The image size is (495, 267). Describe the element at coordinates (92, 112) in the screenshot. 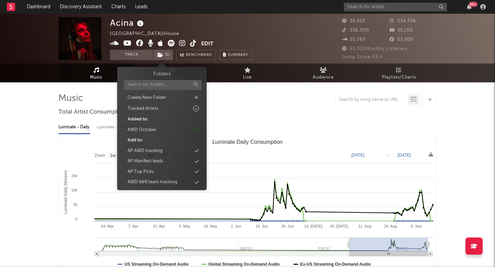

I see `span: Total Artist Consumption` at that location.